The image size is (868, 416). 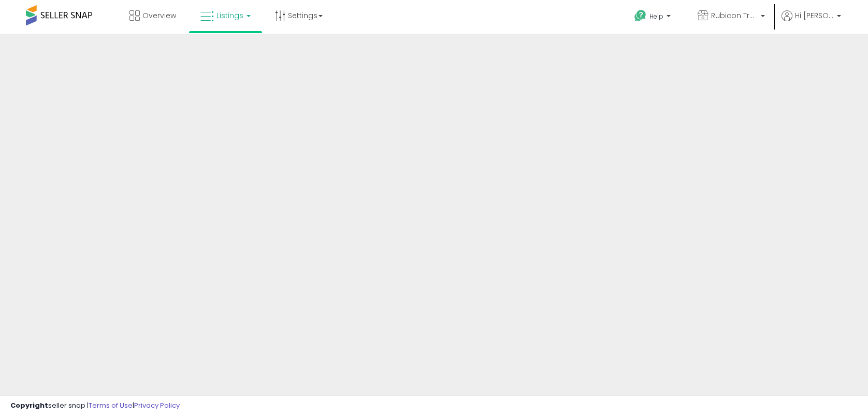 What do you see at coordinates (735, 16) in the screenshot?
I see `span: Rubicon Trading` at bounding box center [735, 16].